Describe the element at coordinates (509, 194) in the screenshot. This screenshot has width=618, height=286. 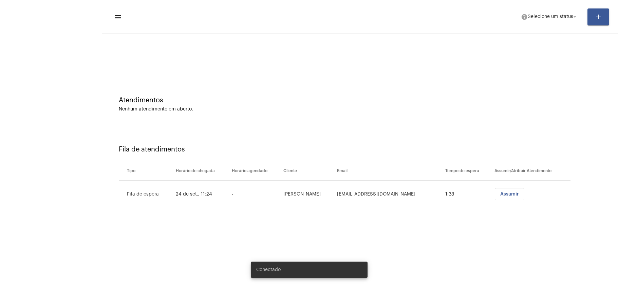
I see `button: Assumir` at that location.